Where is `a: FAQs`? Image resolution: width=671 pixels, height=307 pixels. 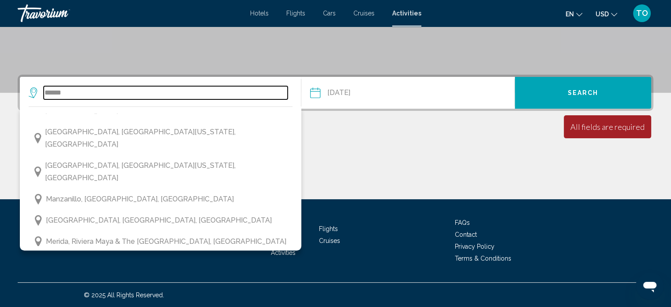 a: FAQs is located at coordinates (463, 222).